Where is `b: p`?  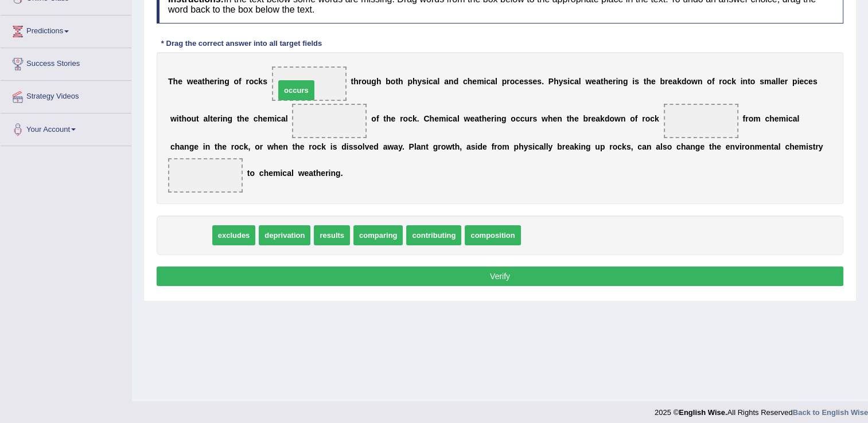
b: p is located at coordinates (516, 147).